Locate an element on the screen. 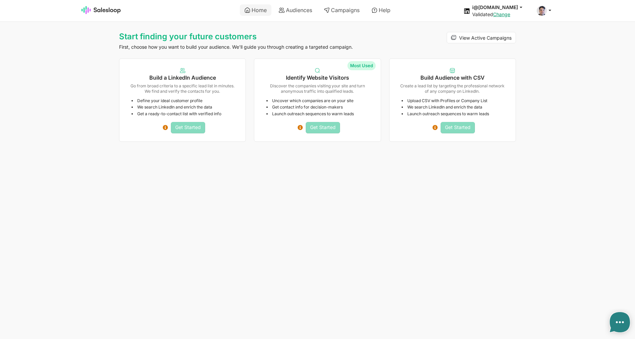  li: Get contact info for decision-makers is located at coordinates (318, 107).